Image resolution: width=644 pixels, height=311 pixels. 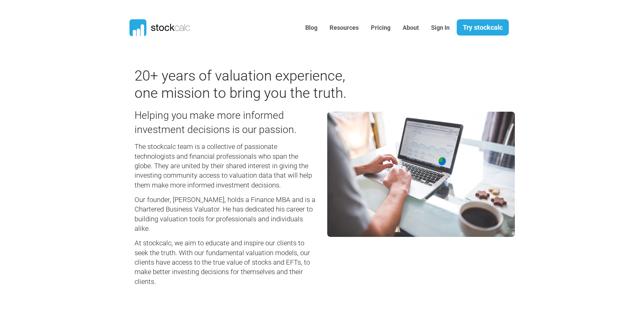 What do you see at coordinates (381, 28) in the screenshot?
I see `a: Pricing` at bounding box center [381, 28].